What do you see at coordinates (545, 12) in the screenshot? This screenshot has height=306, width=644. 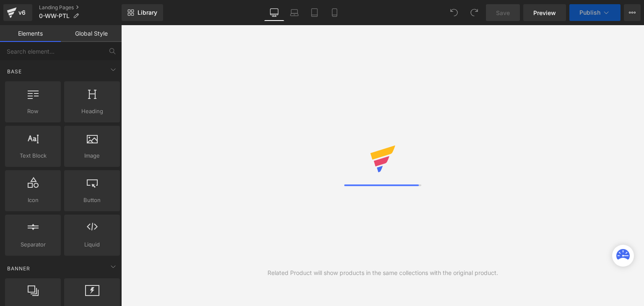 I see `span: Preview` at bounding box center [545, 12].